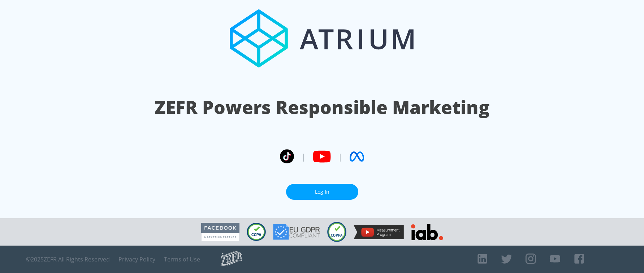 The height and width of the screenshot is (273, 644). What do you see at coordinates (322, 107) in the screenshot?
I see `h1: ZEFR Powers Responsible Marketing` at bounding box center [322, 107].